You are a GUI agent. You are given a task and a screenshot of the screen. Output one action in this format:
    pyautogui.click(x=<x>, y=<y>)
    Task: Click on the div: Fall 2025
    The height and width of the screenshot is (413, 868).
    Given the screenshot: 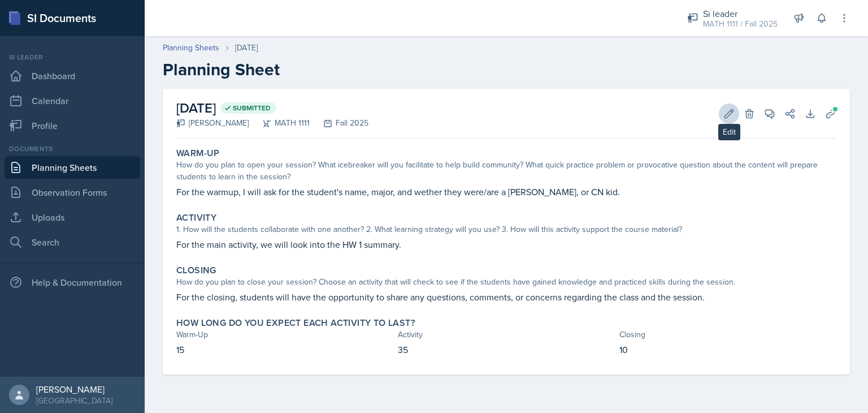 What is the action you would take?
    pyautogui.click(x=339, y=123)
    